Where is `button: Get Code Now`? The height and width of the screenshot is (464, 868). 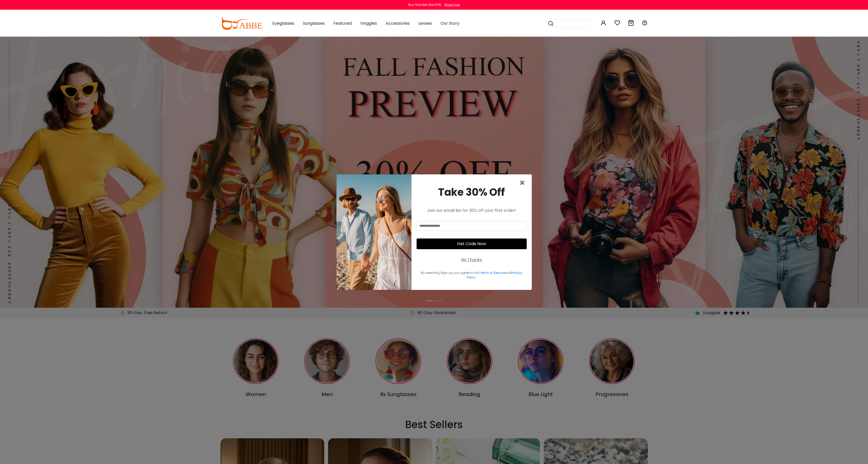
button: Get Code Now is located at coordinates (472, 244).